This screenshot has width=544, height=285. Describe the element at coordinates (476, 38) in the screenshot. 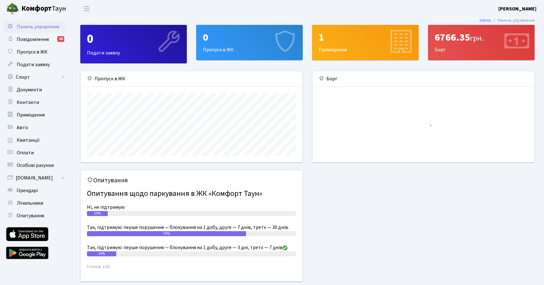

I see `span: грн.` at that location.